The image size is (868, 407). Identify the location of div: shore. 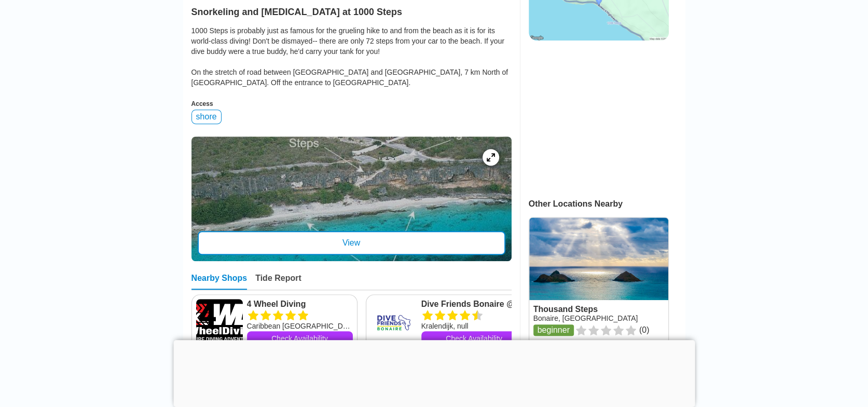
(206, 117).